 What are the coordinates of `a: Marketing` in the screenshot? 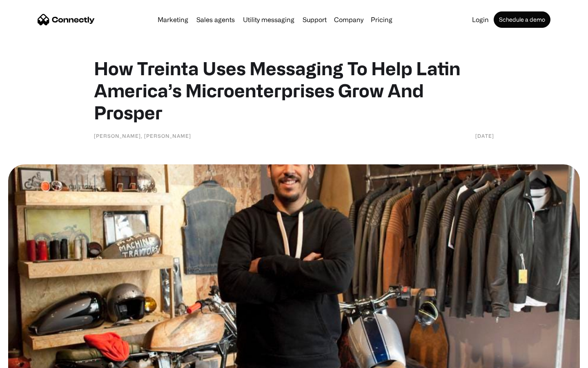 It's located at (173, 20).